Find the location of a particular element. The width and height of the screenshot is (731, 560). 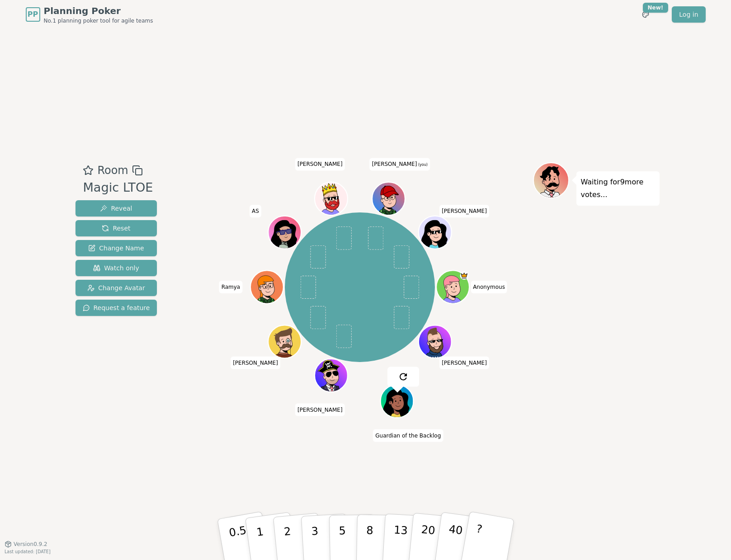

button: Reveal is located at coordinates (116, 208).